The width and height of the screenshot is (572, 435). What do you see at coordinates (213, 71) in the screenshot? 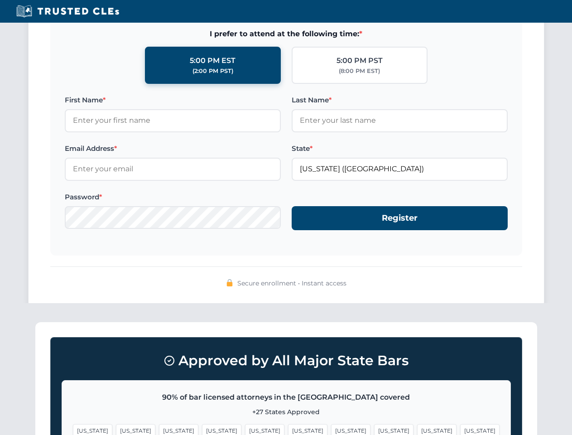
I see `div: (2:00 PM PST)` at bounding box center [213, 71].